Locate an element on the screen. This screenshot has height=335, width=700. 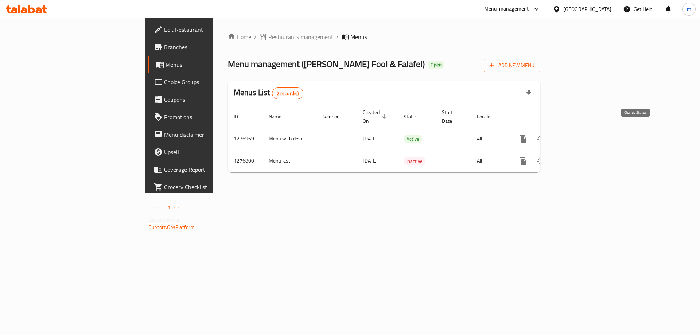
a: Restaurants management is located at coordinates (296, 37).